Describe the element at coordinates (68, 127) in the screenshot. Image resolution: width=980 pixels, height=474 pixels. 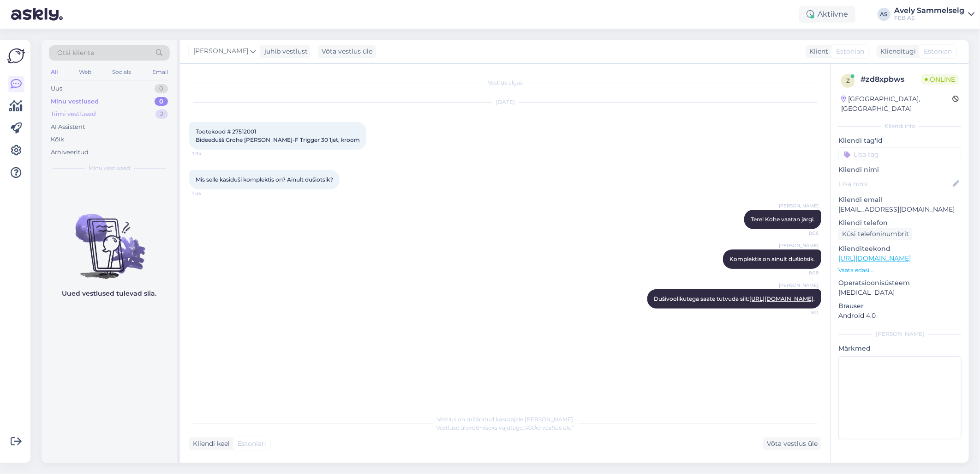
I see `div: AI Assistent` at that location.